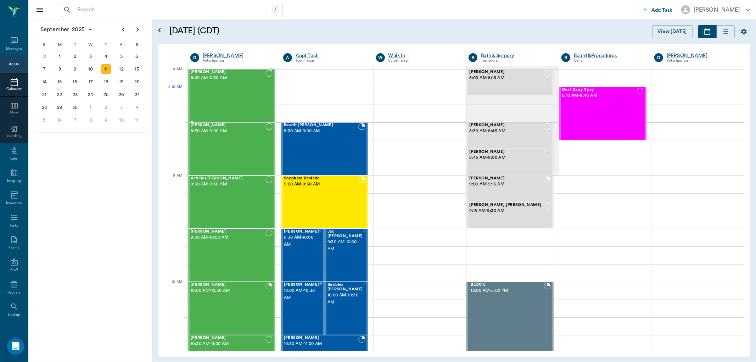  I want to click on div: Board &Procedures, so click(609, 56).